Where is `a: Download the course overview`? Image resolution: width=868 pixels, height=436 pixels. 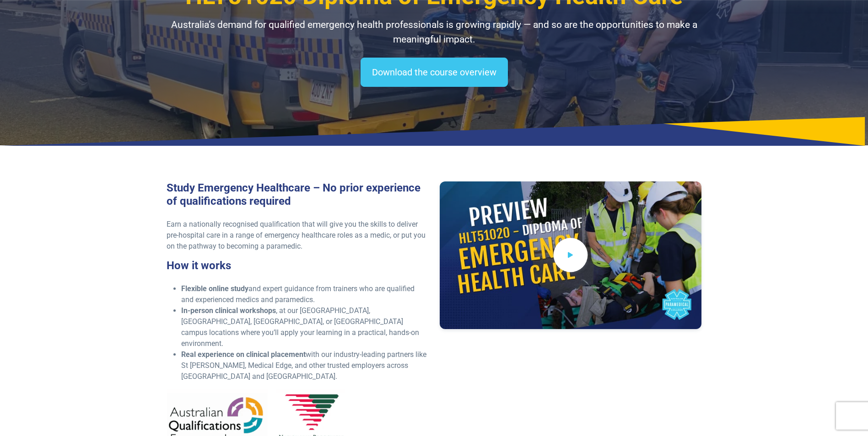
a: Download the course overview is located at coordinates (434, 72).